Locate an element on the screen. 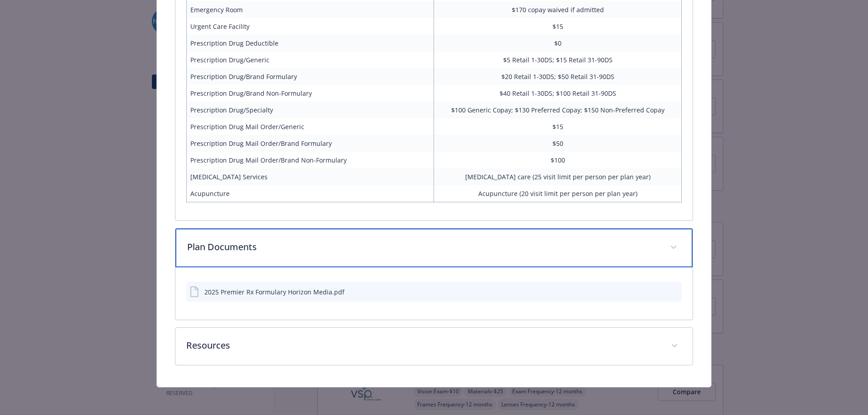 The image size is (868, 415). td: Prescription Drug/Specialty is located at coordinates (310, 110).